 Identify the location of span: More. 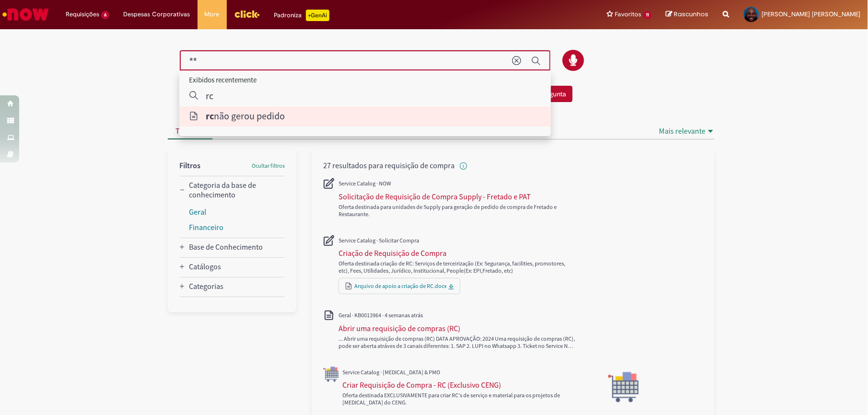
(212, 14).